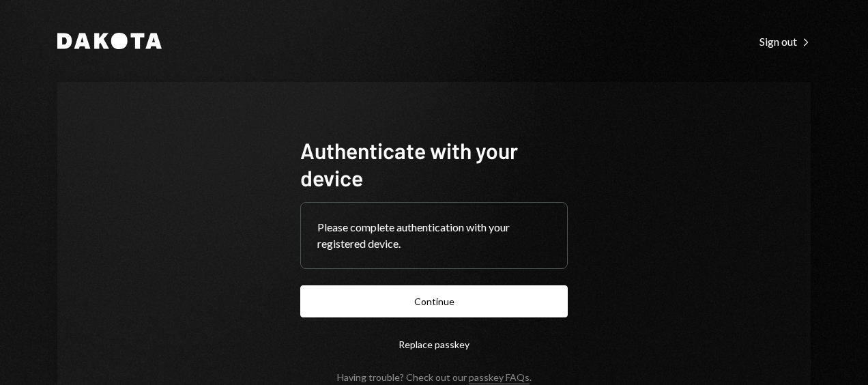 The width and height of the screenshot is (868, 385). Describe the element at coordinates (499, 377) in the screenshot. I see `a: passkey FAQs` at that location.